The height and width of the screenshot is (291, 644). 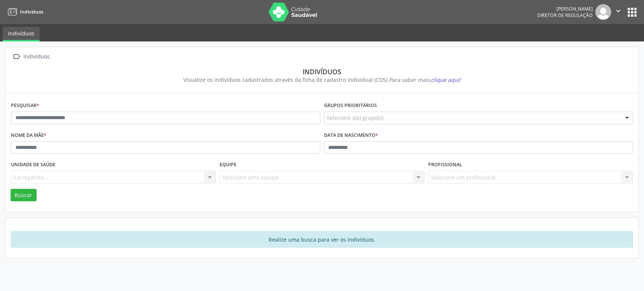 I want to click on span: Indivíduos, so click(x=31, y=12).